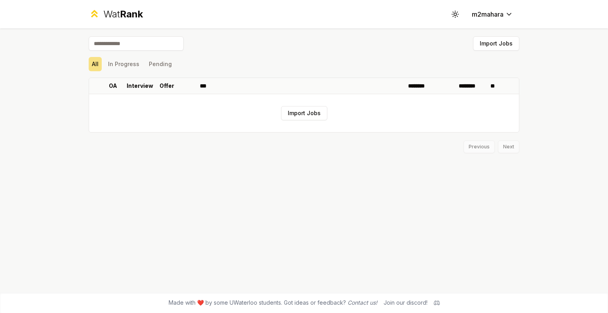 The width and height of the screenshot is (608, 313). Describe the element at coordinates (131, 14) in the screenshot. I see `span: Rank` at that location.